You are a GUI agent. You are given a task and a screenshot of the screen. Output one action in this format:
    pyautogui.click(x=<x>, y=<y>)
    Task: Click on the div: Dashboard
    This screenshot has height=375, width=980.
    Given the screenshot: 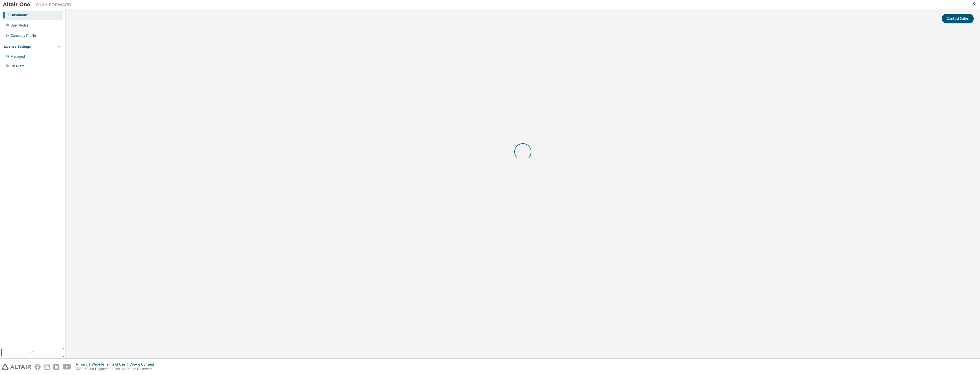 What is the action you would take?
    pyautogui.click(x=19, y=15)
    